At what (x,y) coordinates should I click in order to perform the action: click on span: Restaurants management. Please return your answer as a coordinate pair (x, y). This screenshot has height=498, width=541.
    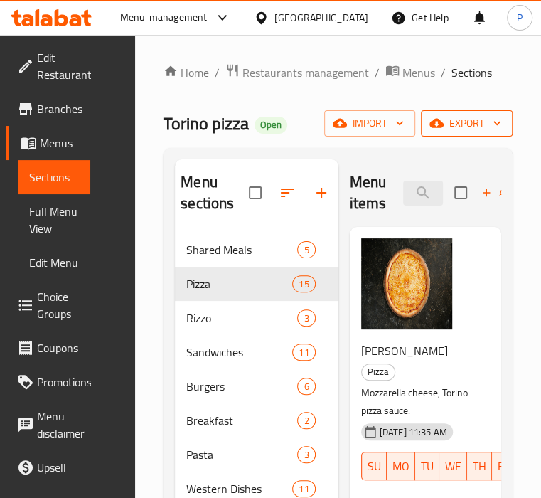
    Looking at the image, I should click on (306, 73).